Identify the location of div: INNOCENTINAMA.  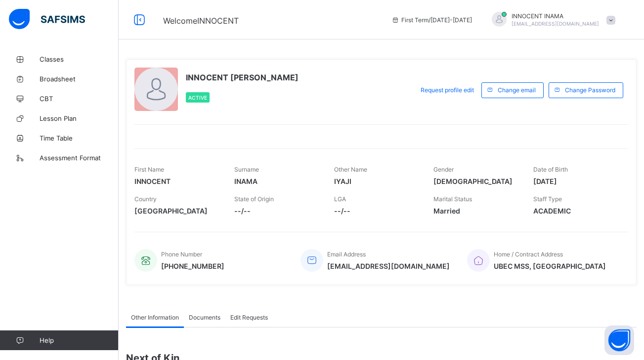
(551, 20).